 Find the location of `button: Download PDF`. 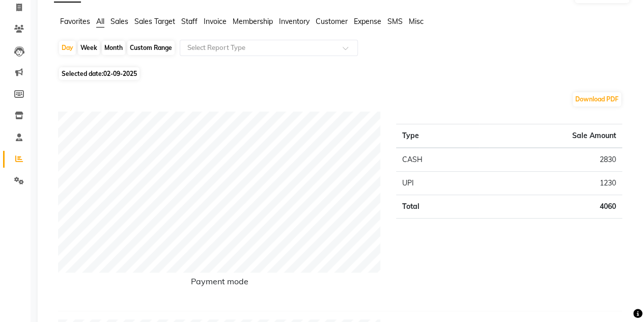

button: Download PDF is located at coordinates (597, 99).